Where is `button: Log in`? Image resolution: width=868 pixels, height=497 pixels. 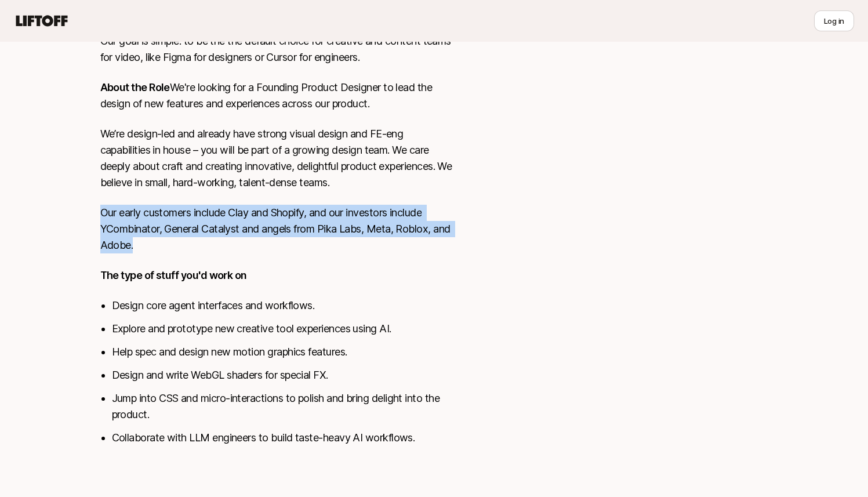
button: Log in is located at coordinates (834, 21).